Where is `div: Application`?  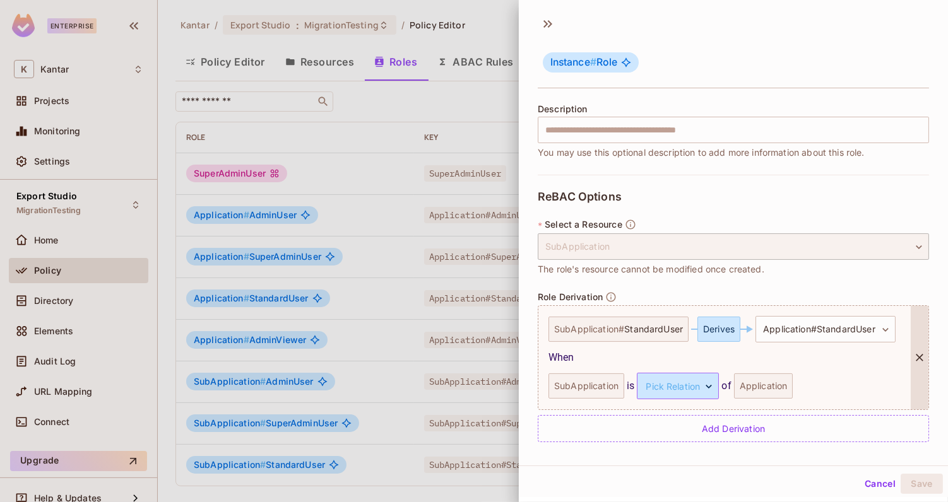 div: Application is located at coordinates (764, 386).